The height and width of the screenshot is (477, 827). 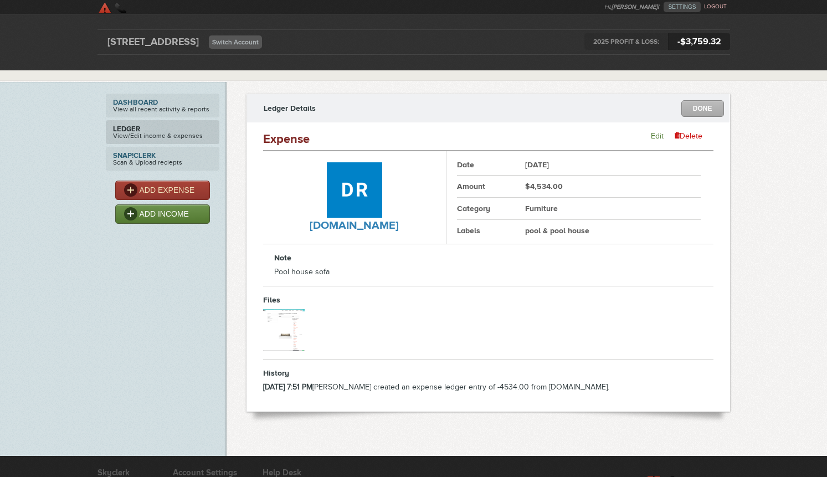 What do you see at coordinates (162, 105) in the screenshot?
I see `a: DashboardView all recent activity & reports` at bounding box center [162, 105].